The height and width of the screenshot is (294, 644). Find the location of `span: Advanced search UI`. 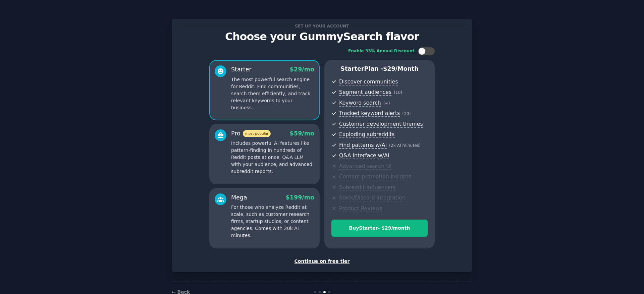

span: Advanced search UI is located at coordinates (365, 166).